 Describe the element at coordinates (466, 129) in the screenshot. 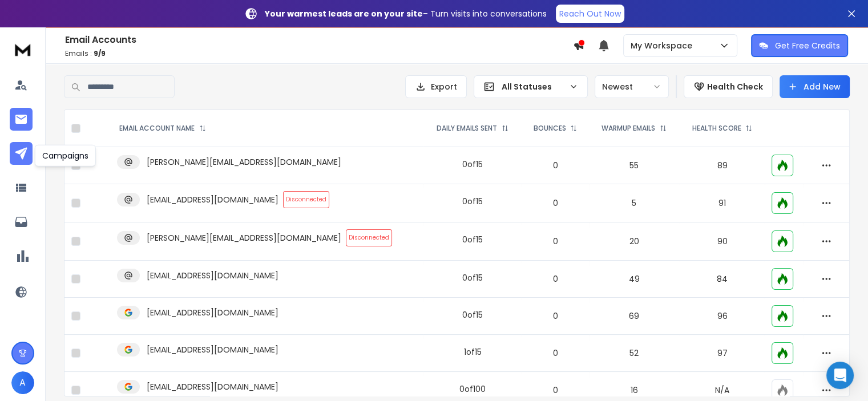

I see `p: DAILY EMAILS SENT` at that location.